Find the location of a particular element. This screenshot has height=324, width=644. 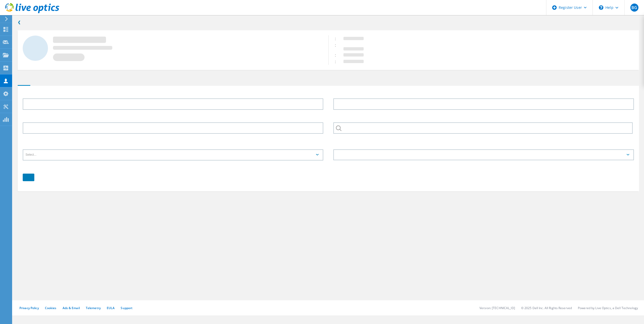

span: BG is located at coordinates (634, 8).